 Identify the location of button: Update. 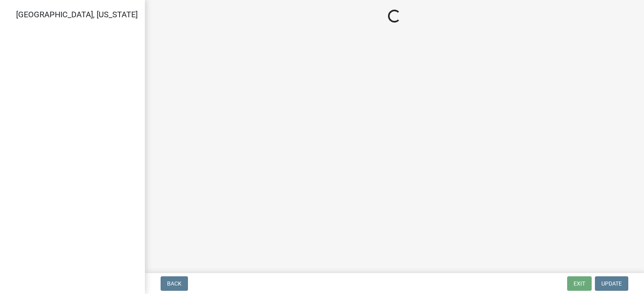
(611, 284).